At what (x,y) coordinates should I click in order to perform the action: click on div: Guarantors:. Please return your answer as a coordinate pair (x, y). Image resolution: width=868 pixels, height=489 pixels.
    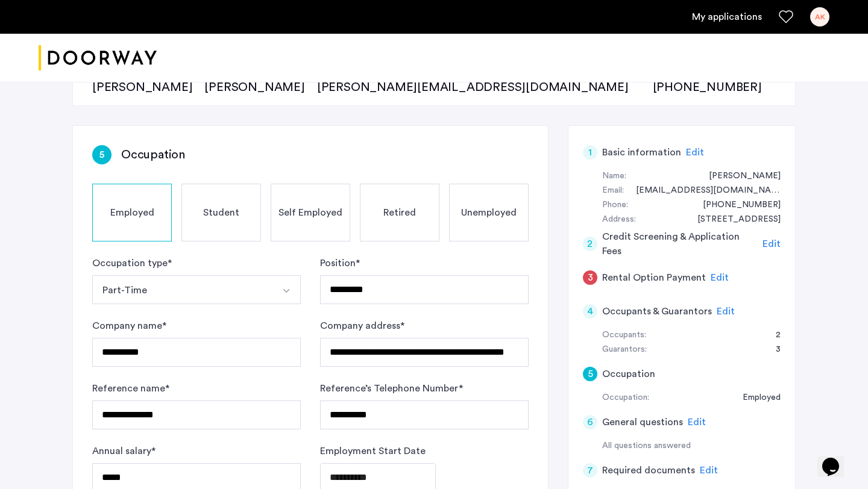
    Looking at the image, I should click on (624, 350).